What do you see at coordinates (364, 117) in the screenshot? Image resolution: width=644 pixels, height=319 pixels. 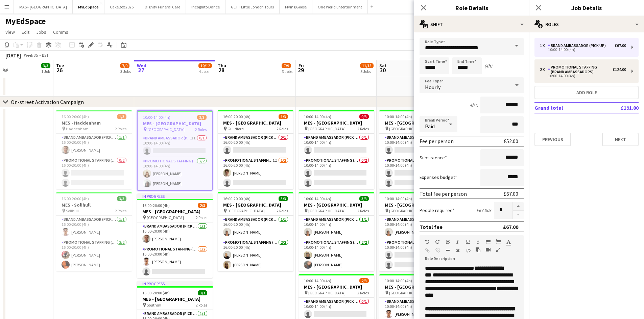 I see `span: 0/3` at bounding box center [364, 117].